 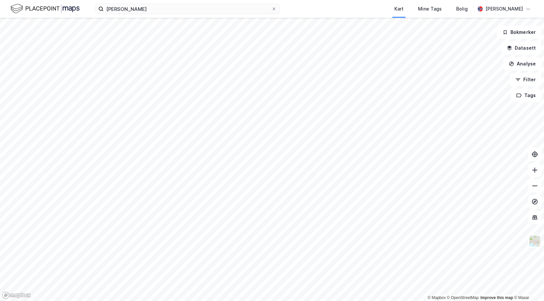 What do you see at coordinates (525, 80) in the screenshot?
I see `button: Filter` at bounding box center [525, 80].